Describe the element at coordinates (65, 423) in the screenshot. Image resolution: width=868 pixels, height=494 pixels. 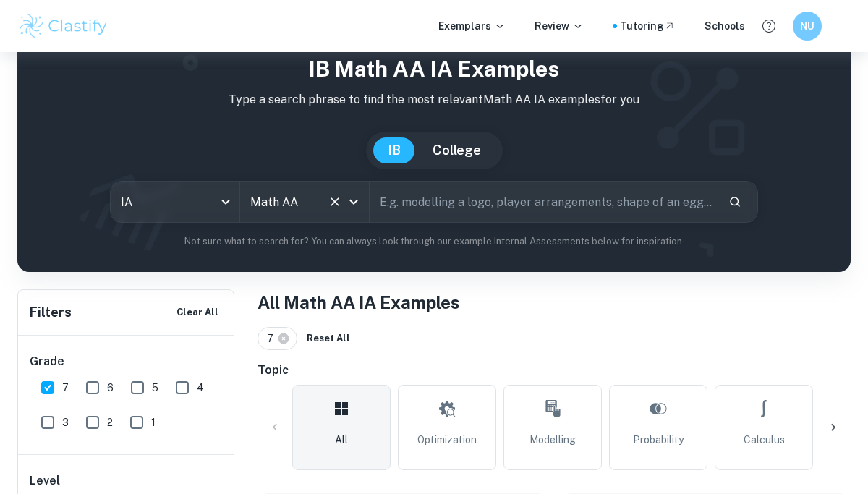
I see `span: 3` at that location.